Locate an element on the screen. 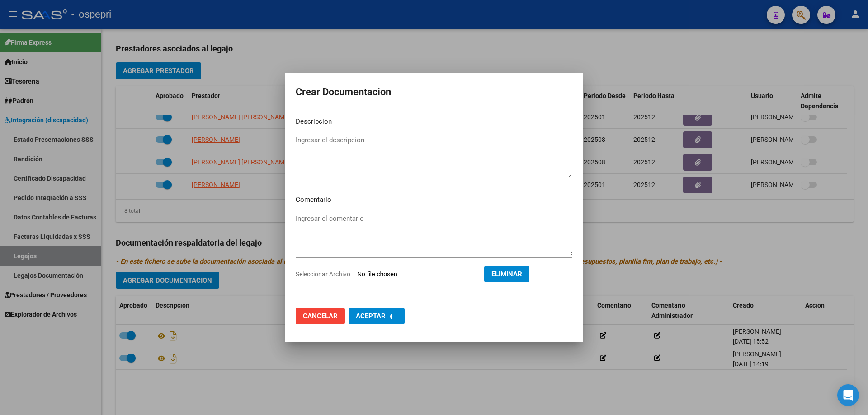  button: Cancelar is located at coordinates (320, 316).